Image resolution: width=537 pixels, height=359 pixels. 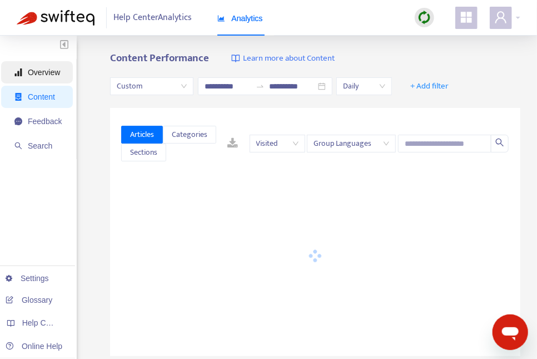 What do you see at coordinates (27, 278) in the screenshot?
I see `a: Settings` at bounding box center [27, 278].